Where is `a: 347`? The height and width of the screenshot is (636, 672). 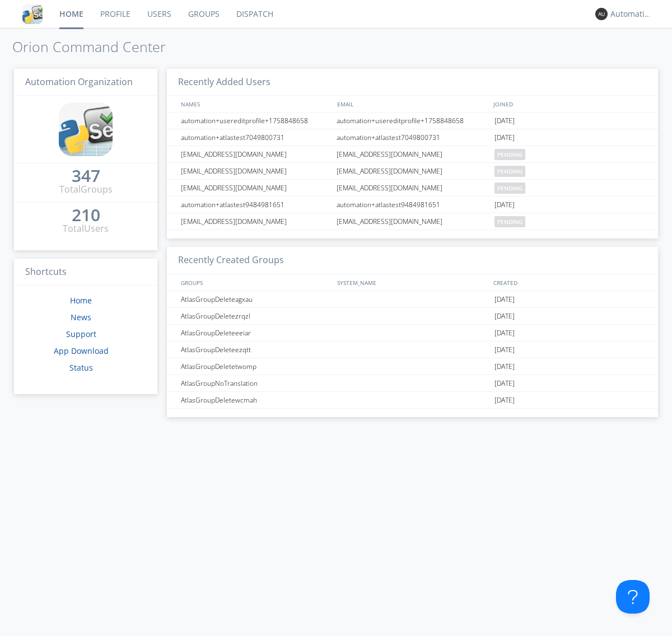
a: 347 is located at coordinates (86, 176).